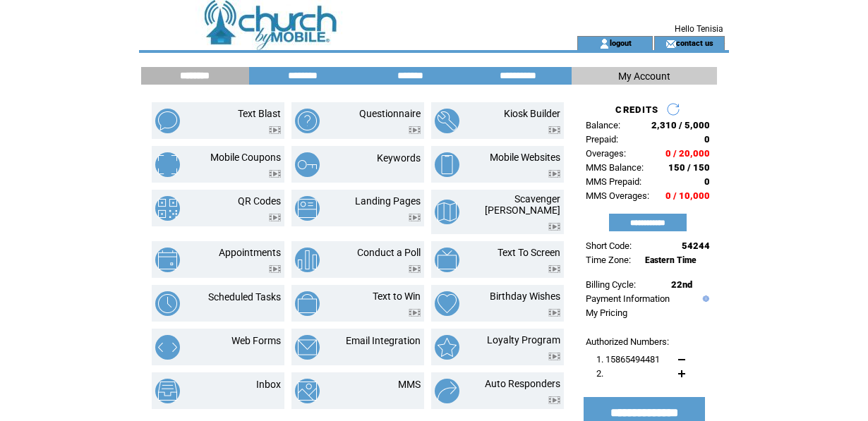 This screenshot has height=421, width=868. What do you see at coordinates (670, 44) in the screenshot?
I see `img: contact_us_icon.gif` at bounding box center [670, 44].